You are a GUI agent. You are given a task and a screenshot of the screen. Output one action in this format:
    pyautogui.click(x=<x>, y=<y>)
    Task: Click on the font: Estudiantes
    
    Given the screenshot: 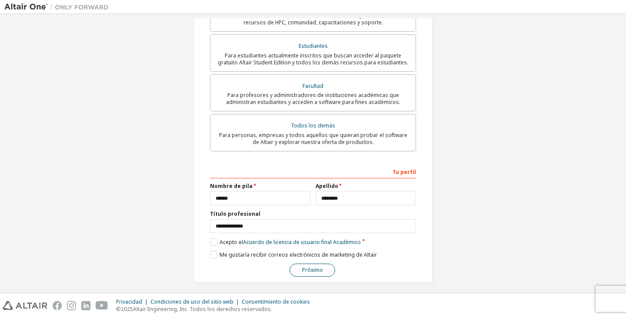 What is the action you would take?
    pyautogui.click(x=313, y=46)
    